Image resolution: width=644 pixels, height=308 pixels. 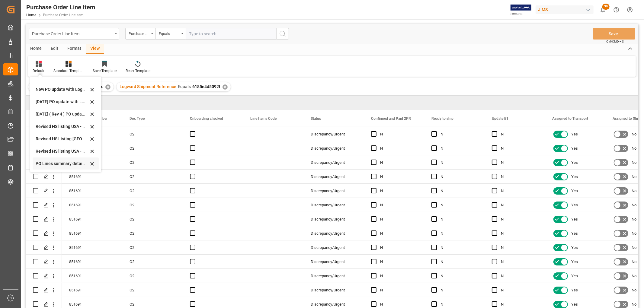 I want to click on span: Logward Shipment Reference, so click(x=148, y=87).